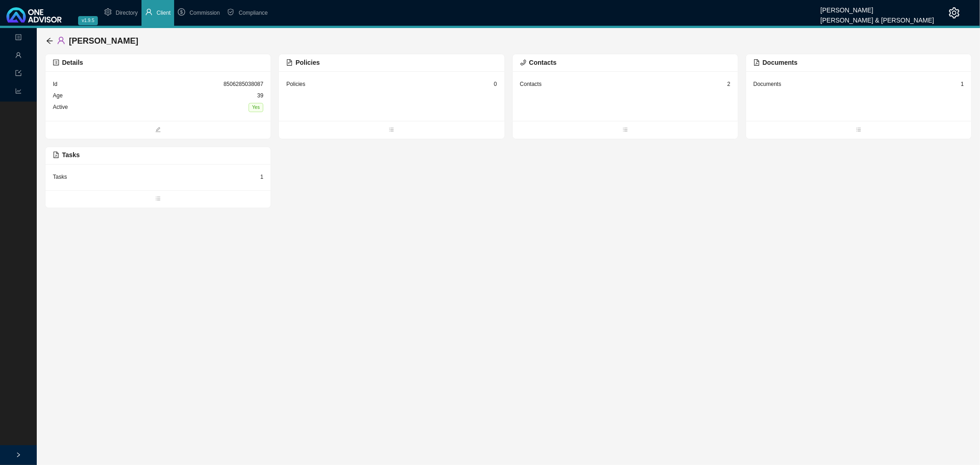 The image size is (980, 465). I want to click on span: right, so click(19, 455).